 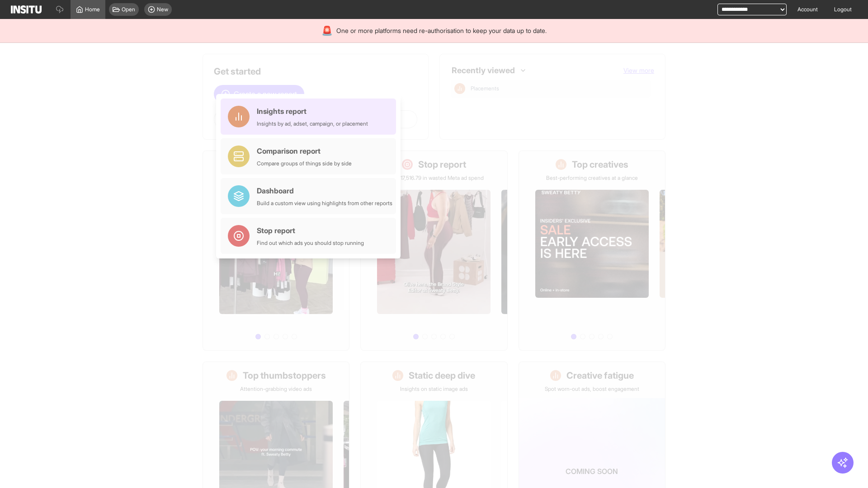 I want to click on span: New, so click(x=162, y=10).